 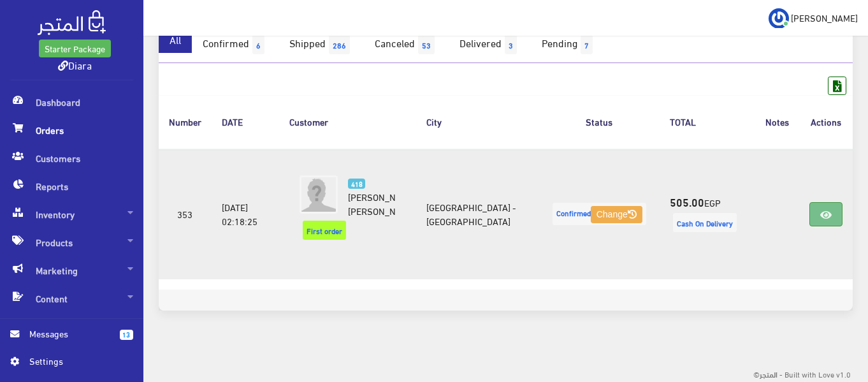 I want to click on th: Notes, so click(x=777, y=121).